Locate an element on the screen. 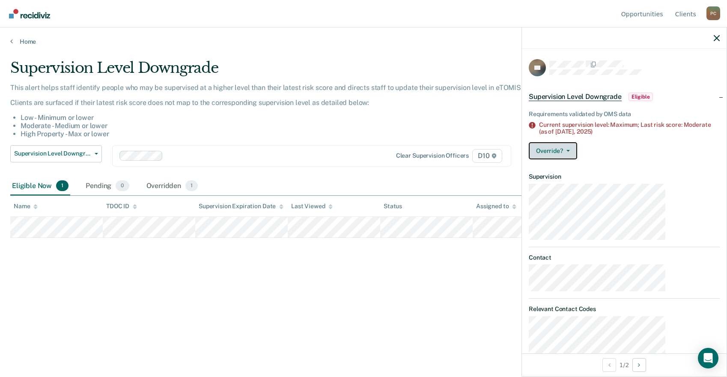  div: Supervision Level DowngradeEligible is located at coordinates (625, 97).